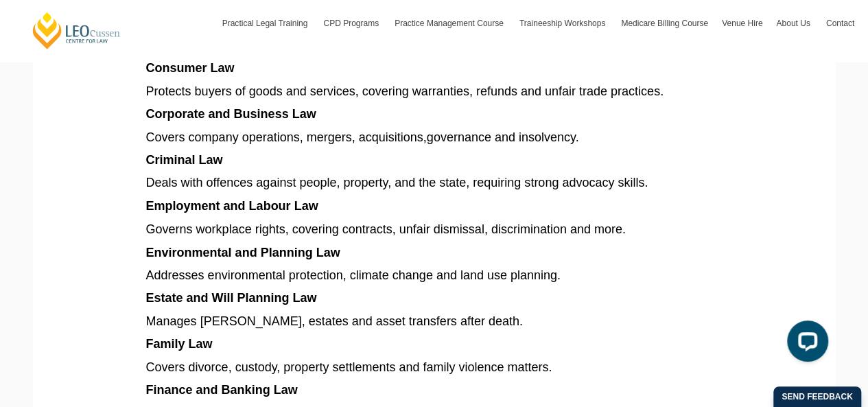 This screenshot has height=407, width=868. Describe the element at coordinates (404, 91) in the screenshot. I see `span: Protects buyers of goods and services, covering warranties, refunds and unfair trade practices.` at that location.